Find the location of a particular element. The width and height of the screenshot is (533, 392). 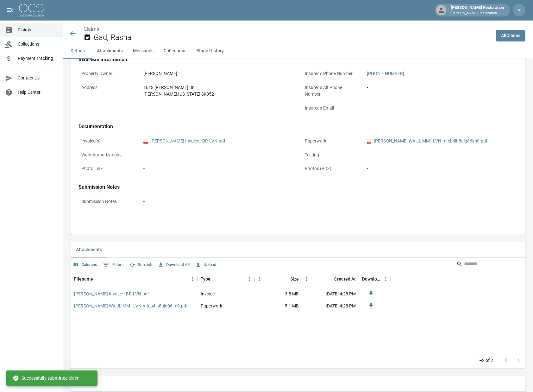

div: Paperwork is located at coordinates (211, 306).